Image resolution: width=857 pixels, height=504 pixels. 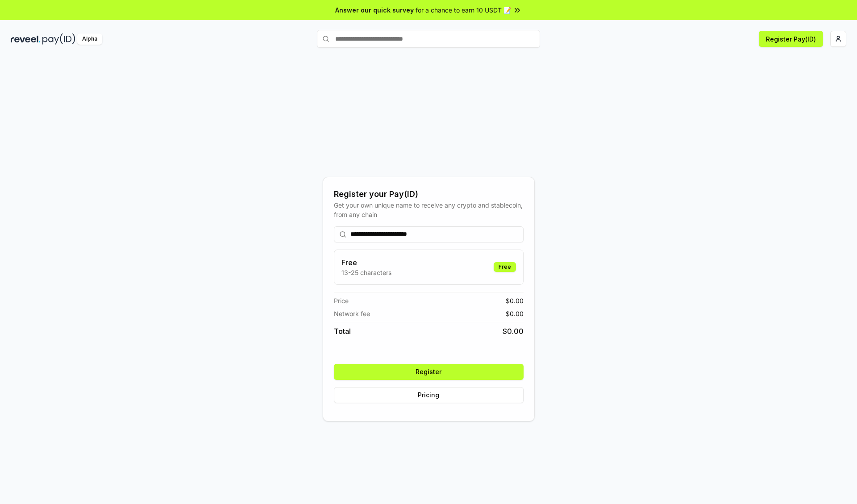 What do you see at coordinates (791, 38) in the screenshot?
I see `button: Register Pay(ID)` at bounding box center [791, 38].